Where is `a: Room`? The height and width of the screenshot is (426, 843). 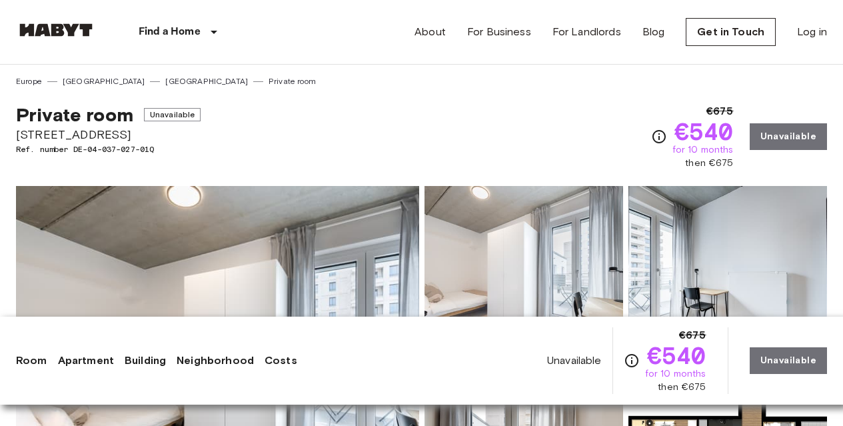
a: Room is located at coordinates (31, 361).